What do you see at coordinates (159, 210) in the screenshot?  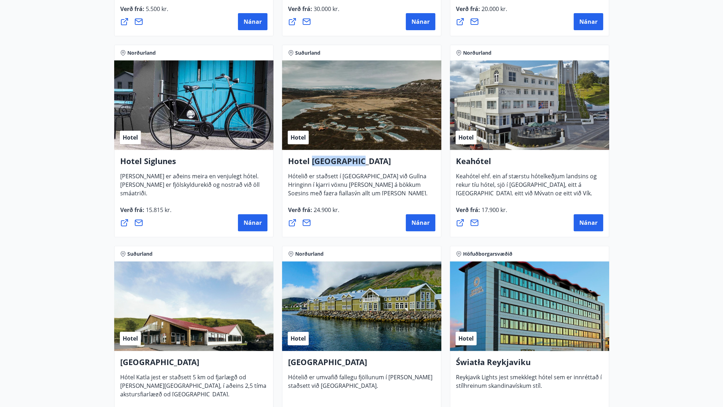 I see `font: 15.815 kr.` at bounding box center [159, 210].